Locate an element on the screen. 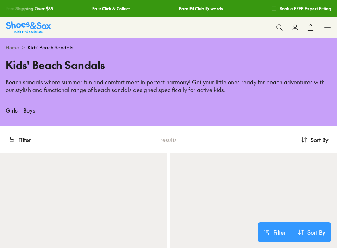 The image size is (337, 248). p: Beach sandals where summer fun and comfort meet in perfect harmony! Get your little ones ready fo... is located at coordinates (168, 86).